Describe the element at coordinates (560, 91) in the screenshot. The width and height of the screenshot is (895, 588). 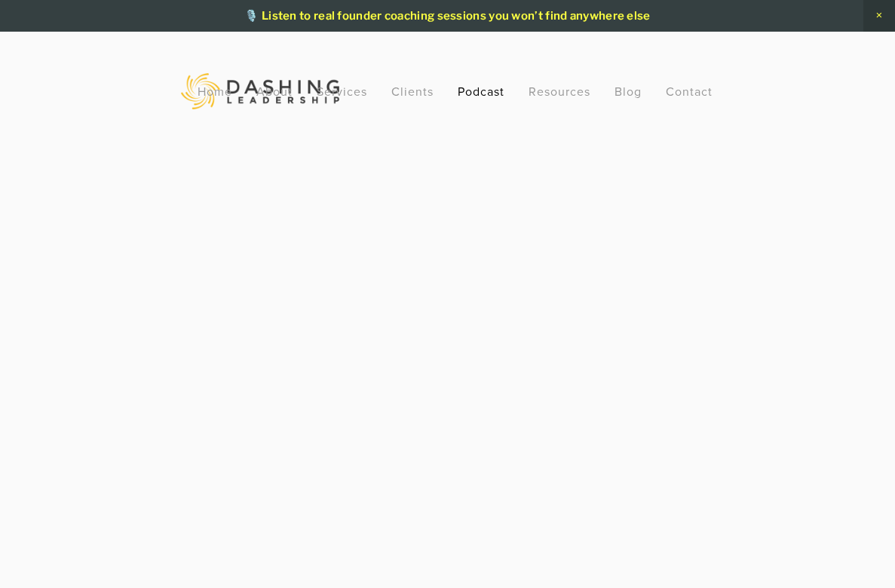
I see `a: Resources` at that location.